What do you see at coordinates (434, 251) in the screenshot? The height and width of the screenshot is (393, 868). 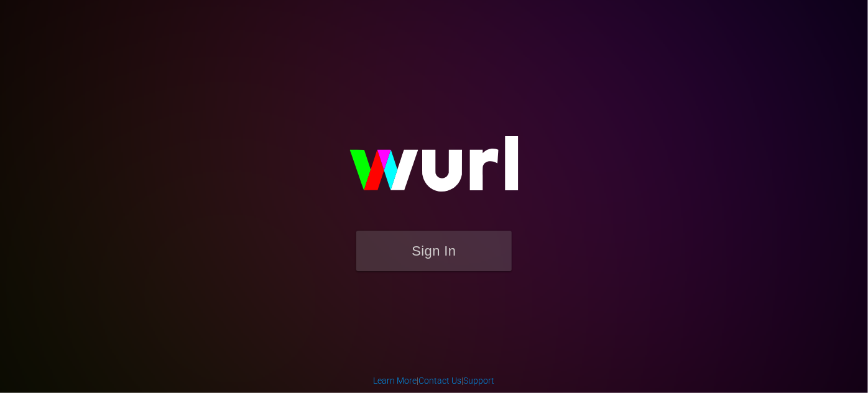 I see `button: Sign In` at bounding box center [434, 251].